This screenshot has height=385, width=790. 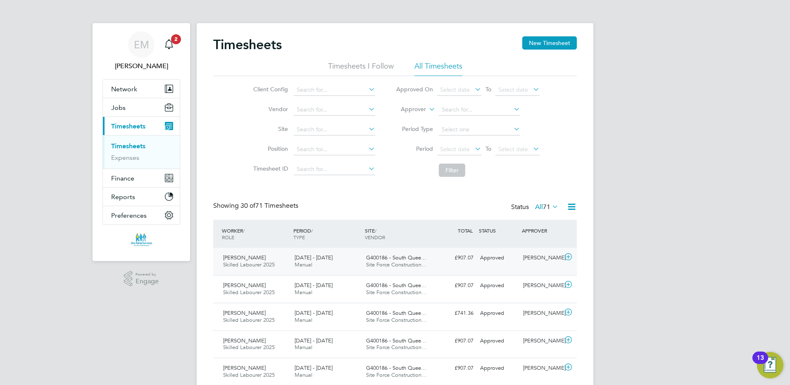 What do you see at coordinates (118, 107) in the screenshot?
I see `span: Jobs` at bounding box center [118, 107].